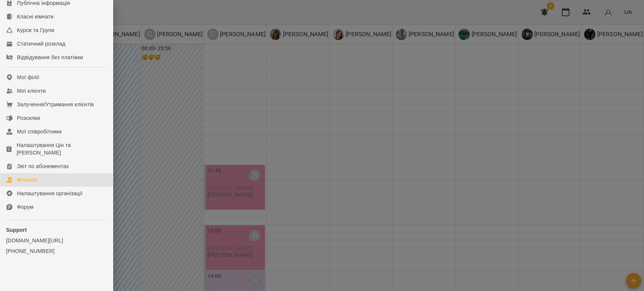 The height and width of the screenshot is (291, 644). I want to click on div: Розсилки, so click(28, 118).